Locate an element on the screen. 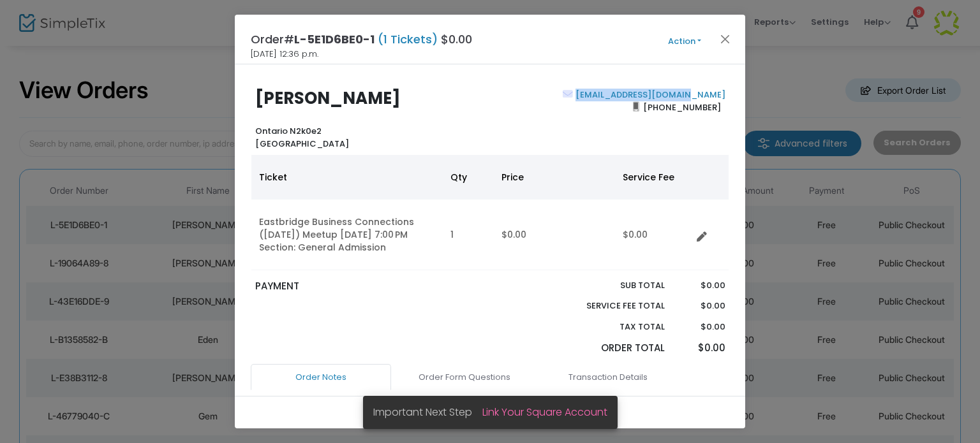 The image size is (980, 443). a: Order Form Questions is located at coordinates (464, 378).